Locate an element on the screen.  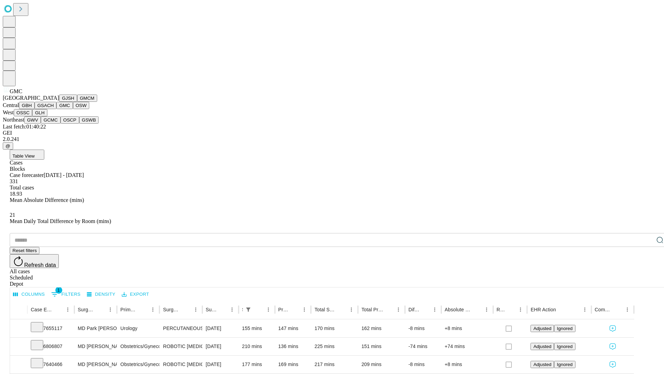
span: 331 is located at coordinates (14, 181).